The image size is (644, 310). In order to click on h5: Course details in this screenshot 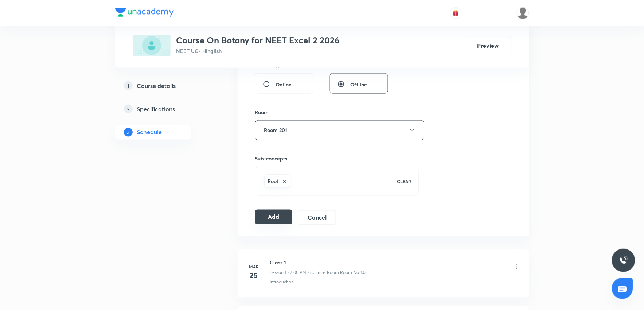, I will do `click(156, 85)`.